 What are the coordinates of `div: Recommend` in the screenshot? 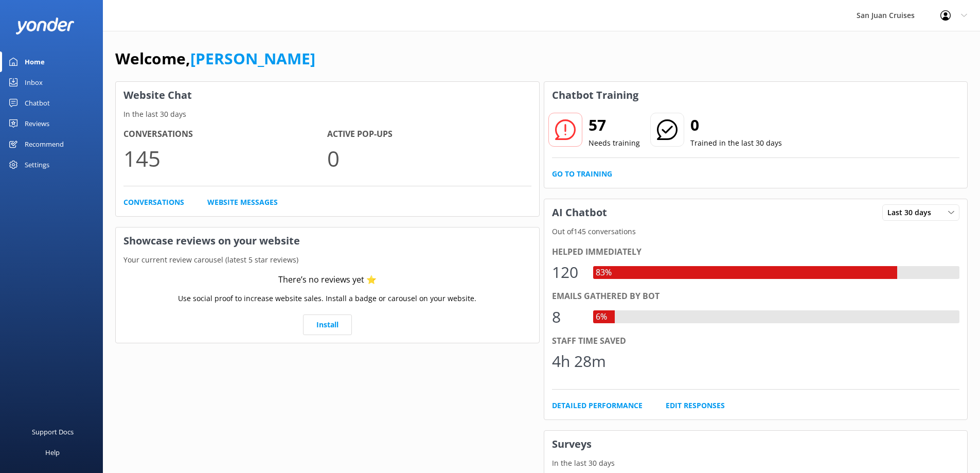 It's located at (44, 144).